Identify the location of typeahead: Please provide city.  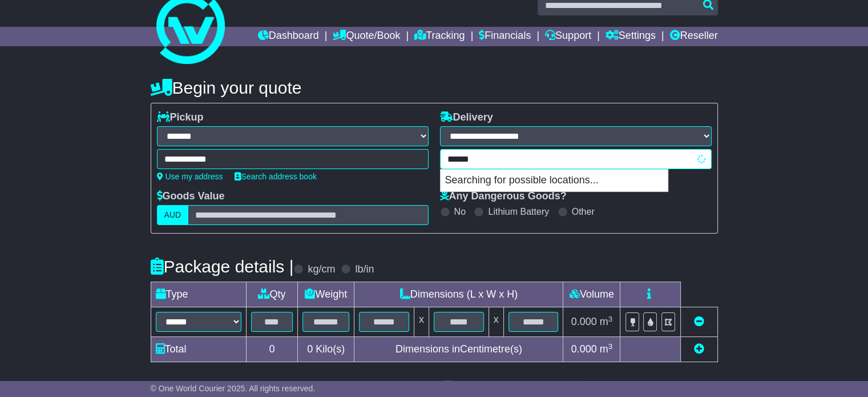
(575, 159).